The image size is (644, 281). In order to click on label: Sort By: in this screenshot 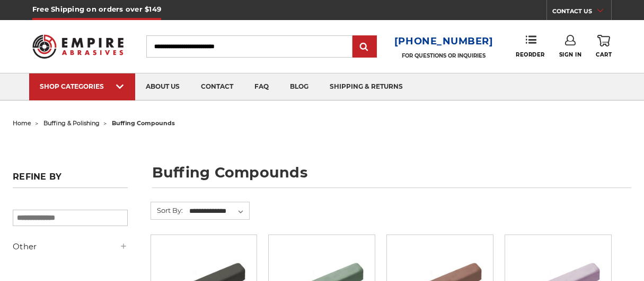, I will do `click(167, 211)`.